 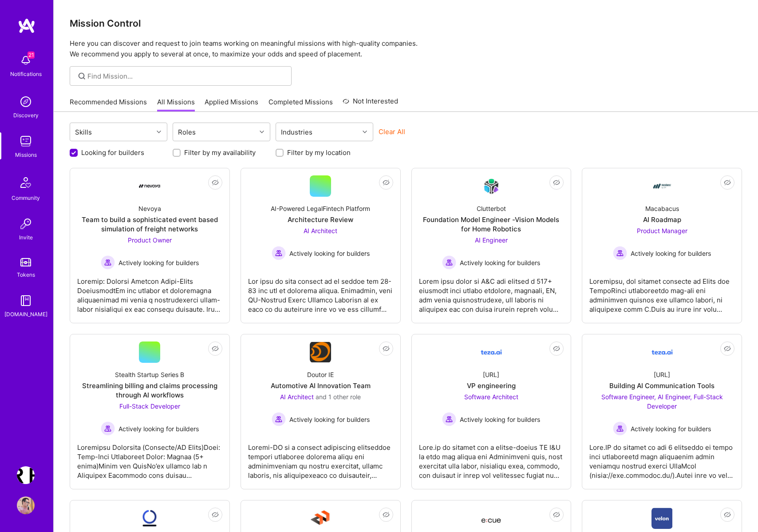 I want to click on a: Company LogoNevoyaTeam to build a sophisticated event based simulation of freight networksProduct..., so click(x=150, y=245).